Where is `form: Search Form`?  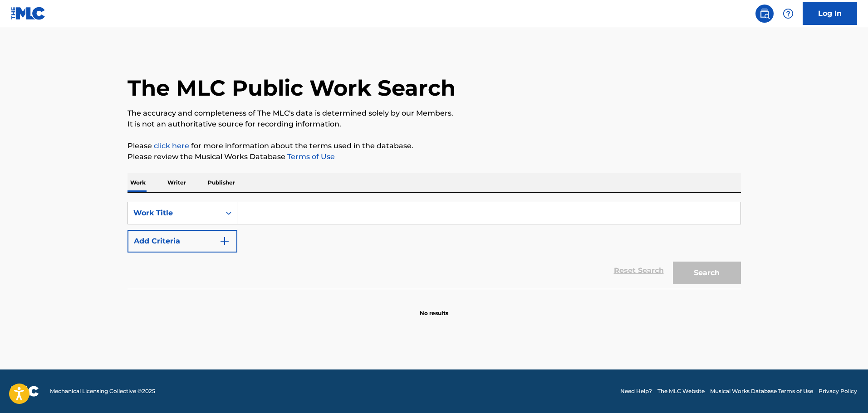
form: Search Form is located at coordinates (434, 245).